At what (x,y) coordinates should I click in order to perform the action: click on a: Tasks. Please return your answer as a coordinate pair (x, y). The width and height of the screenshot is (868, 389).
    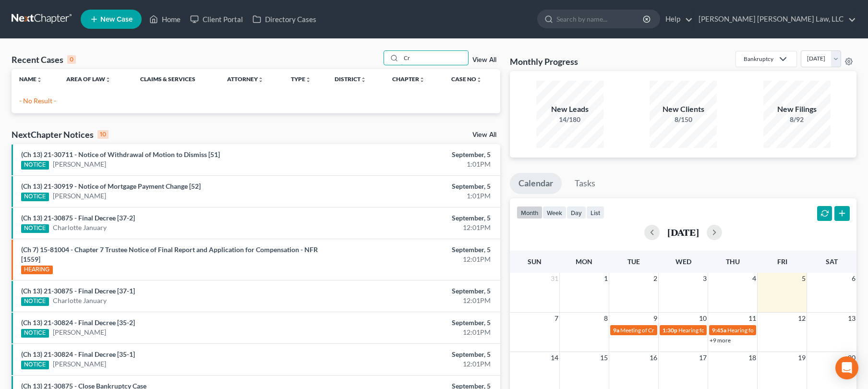
    Looking at the image, I should click on (585, 184).